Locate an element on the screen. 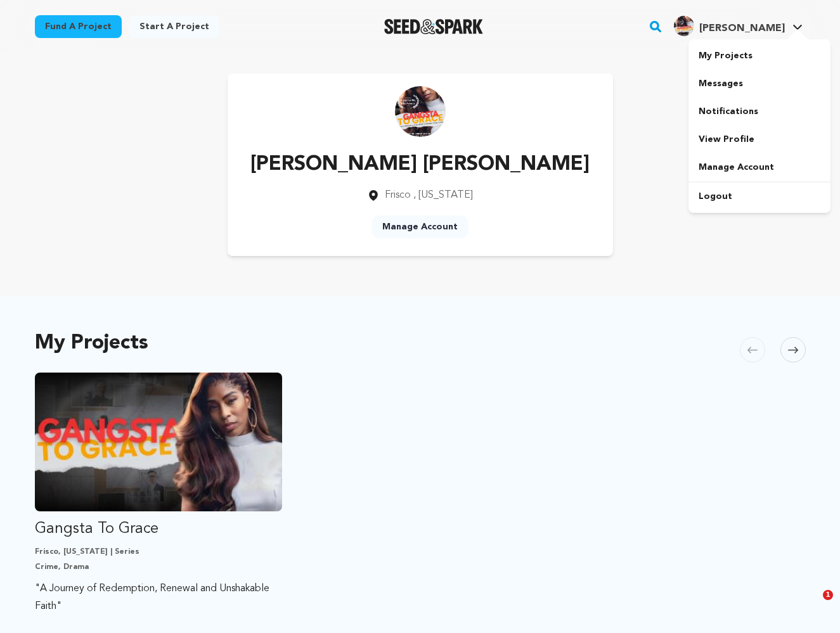  a: Fund Gangsta To Grace is located at coordinates (159, 494).